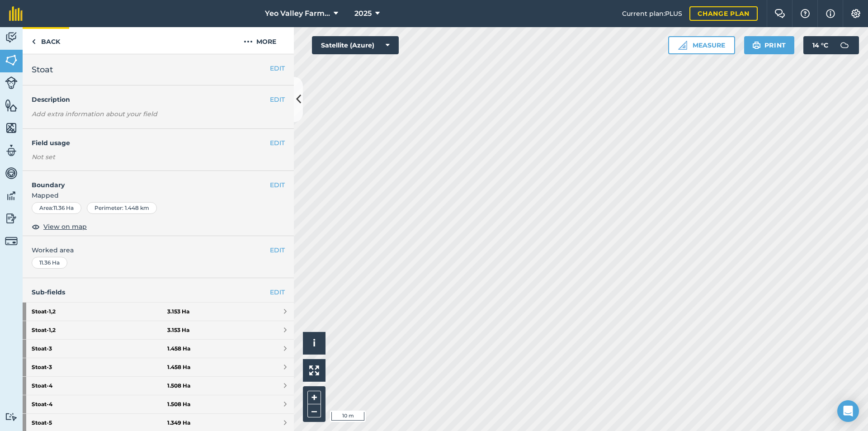 The height and width of the screenshot is (431, 868). Describe the element at coordinates (314, 343) in the screenshot. I see `span: i` at that location.